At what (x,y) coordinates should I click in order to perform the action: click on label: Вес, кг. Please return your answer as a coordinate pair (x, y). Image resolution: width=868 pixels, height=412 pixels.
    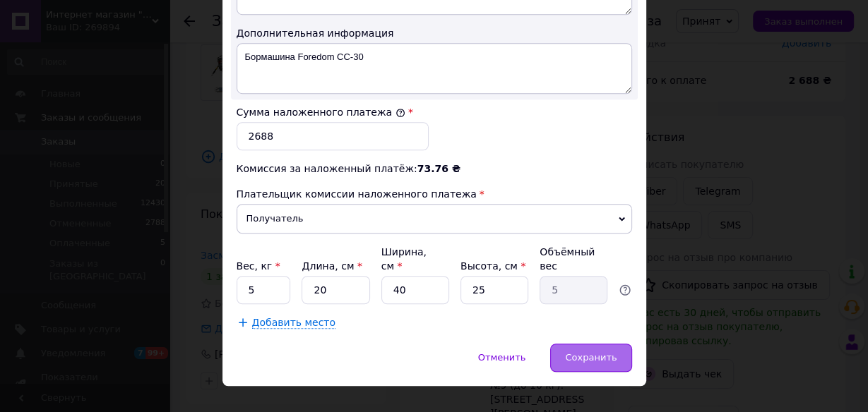
    Looking at the image, I should click on (259, 266).